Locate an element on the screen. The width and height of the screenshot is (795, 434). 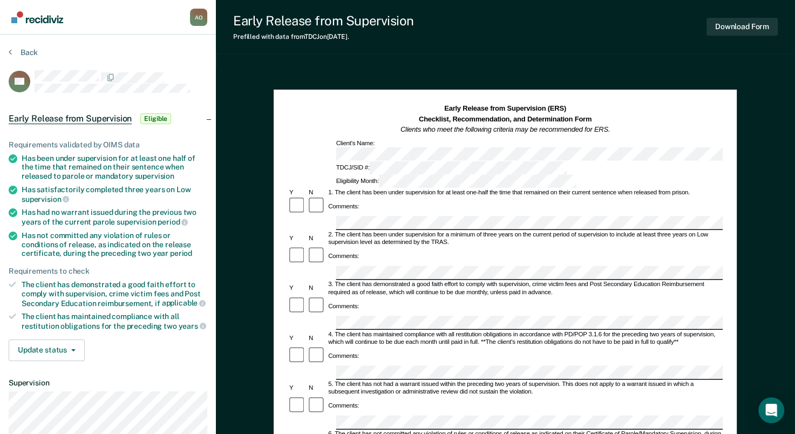
span: Eligible is located at coordinates (155, 119).